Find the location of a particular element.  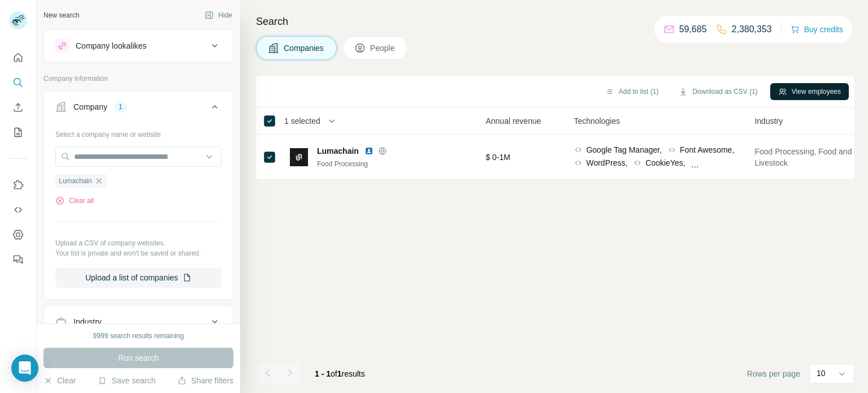

div: New search is located at coordinates (61, 15).